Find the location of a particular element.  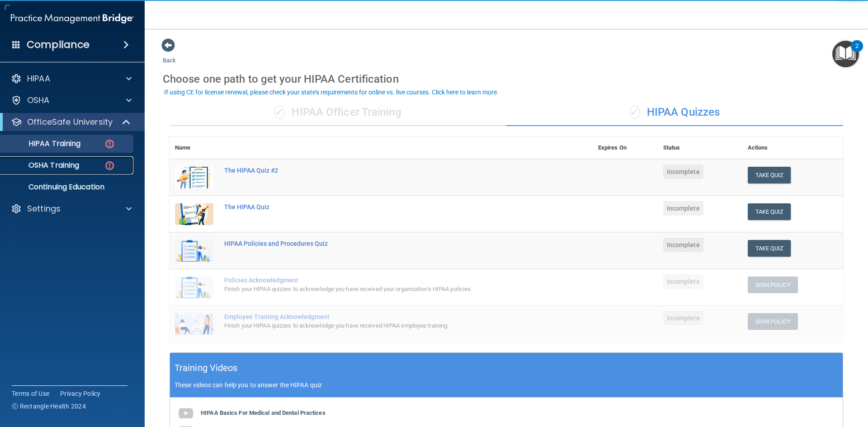

div: Employee Training Acknowledgment is located at coordinates (386, 317).